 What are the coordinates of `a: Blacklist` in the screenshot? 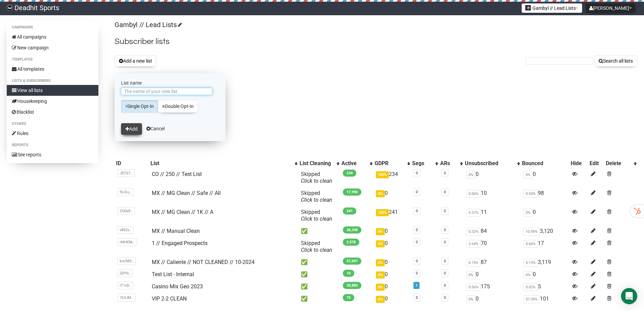 It's located at (53, 112).